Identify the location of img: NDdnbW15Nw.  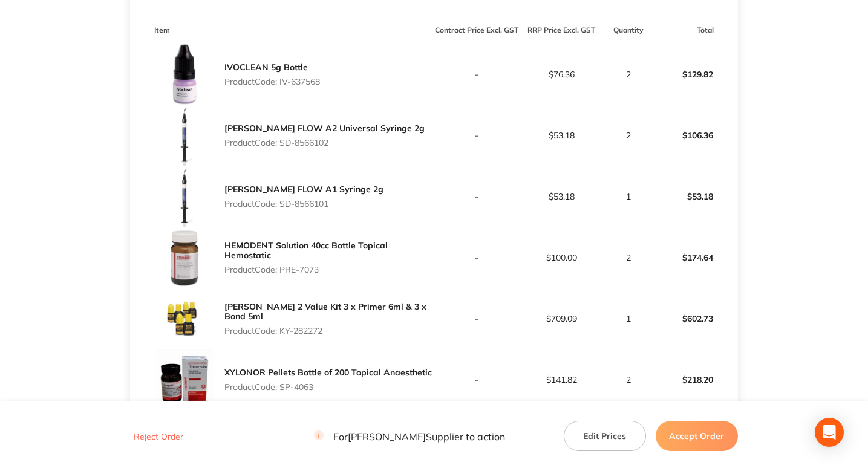
(184, 380).